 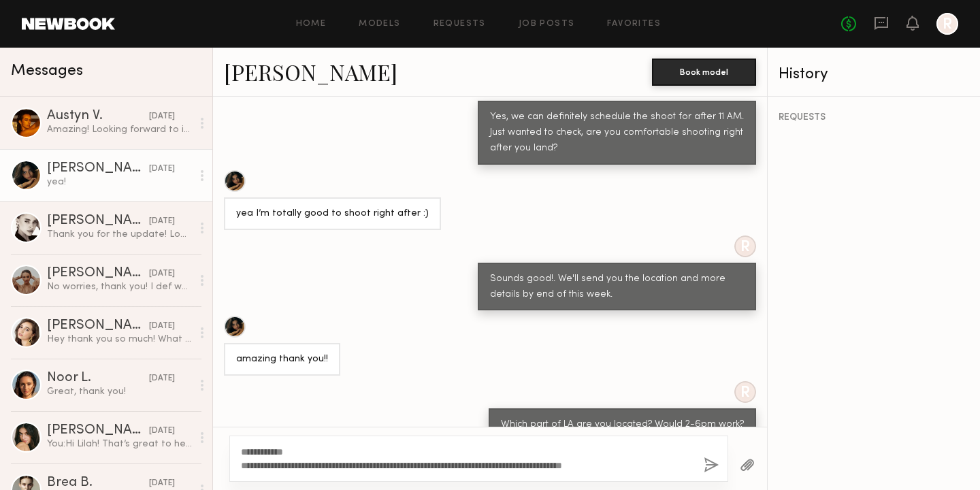 I want to click on a: Models, so click(x=379, y=24).